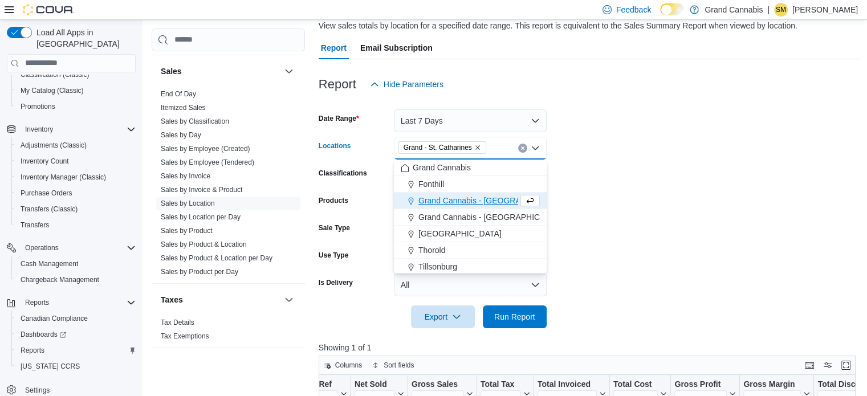  I want to click on span: Run Report, so click(515, 317).